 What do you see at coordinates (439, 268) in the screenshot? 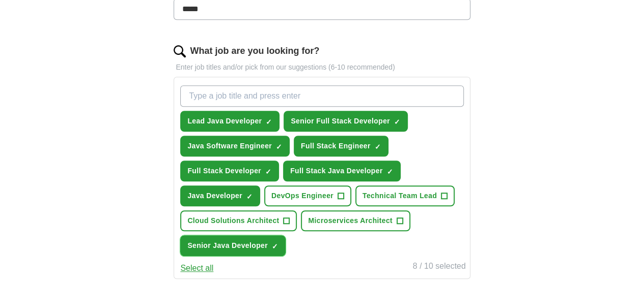
I see `div: 8 / 10 selected` at bounding box center [439, 268].